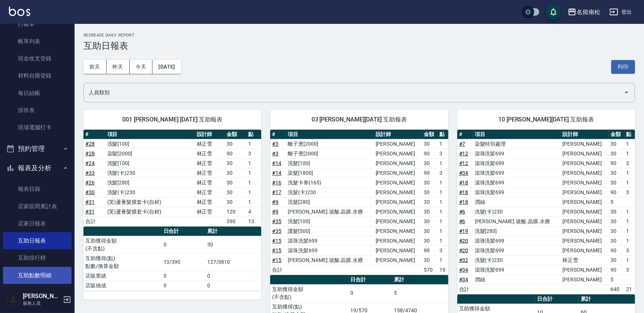 The width and height of the screenshot is (644, 313). I want to click on a: #33, so click(89, 173).